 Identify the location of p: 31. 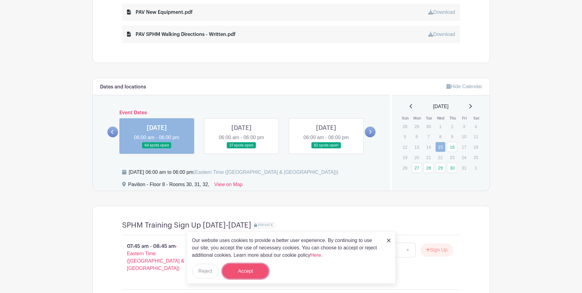
(464, 168).